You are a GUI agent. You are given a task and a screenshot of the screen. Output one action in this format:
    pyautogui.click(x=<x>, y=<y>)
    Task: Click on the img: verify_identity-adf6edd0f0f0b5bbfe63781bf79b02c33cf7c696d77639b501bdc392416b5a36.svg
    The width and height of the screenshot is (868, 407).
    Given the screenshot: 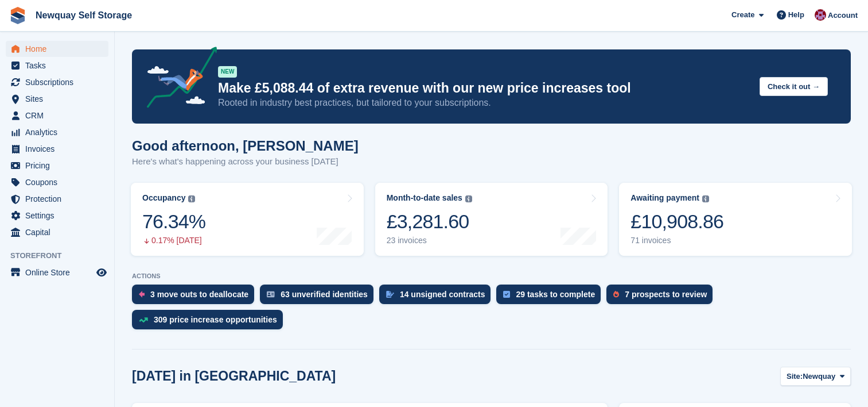 What is the action you would take?
    pyautogui.click(x=271, y=294)
    